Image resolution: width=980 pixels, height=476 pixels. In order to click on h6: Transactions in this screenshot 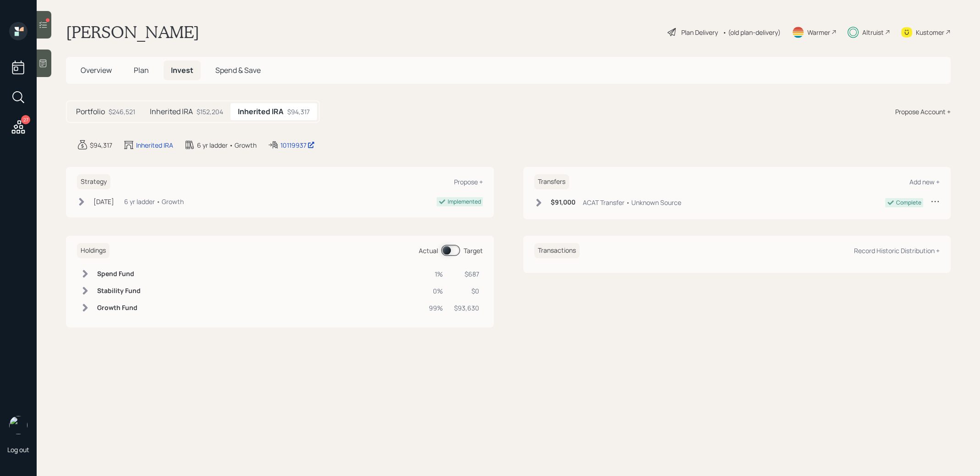, I will do `click(557, 251)`.